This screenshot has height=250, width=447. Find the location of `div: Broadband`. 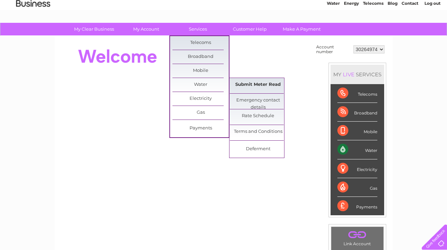

div: Broadband is located at coordinates (357, 112).